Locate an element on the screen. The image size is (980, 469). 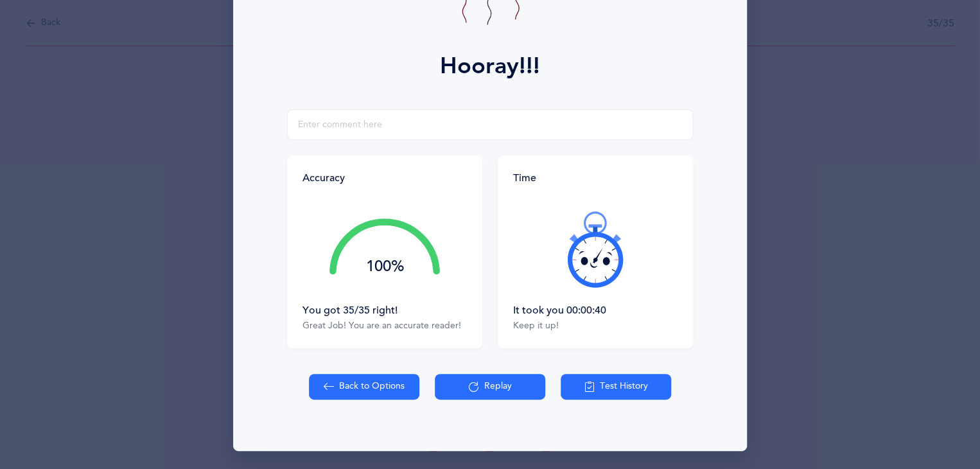
div: Hooray!!! is located at coordinates (490, 66).